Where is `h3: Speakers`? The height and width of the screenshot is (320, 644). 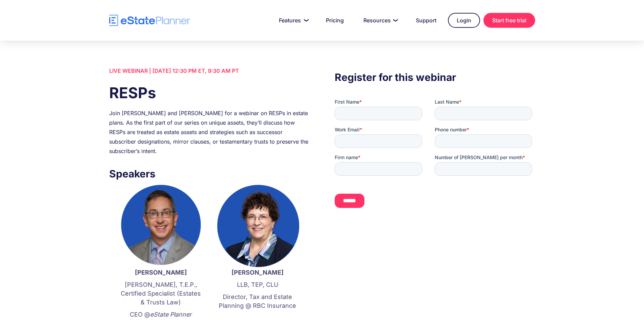
h3: Speakers is located at coordinates (209, 173).